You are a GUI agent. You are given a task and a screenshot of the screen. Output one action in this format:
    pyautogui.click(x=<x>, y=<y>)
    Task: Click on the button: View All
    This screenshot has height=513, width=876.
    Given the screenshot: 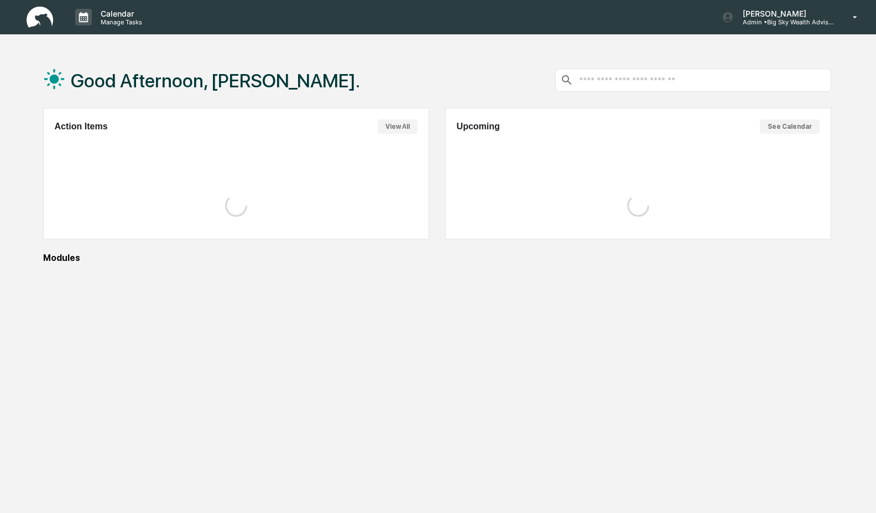 What is the action you would take?
    pyautogui.click(x=398, y=127)
    